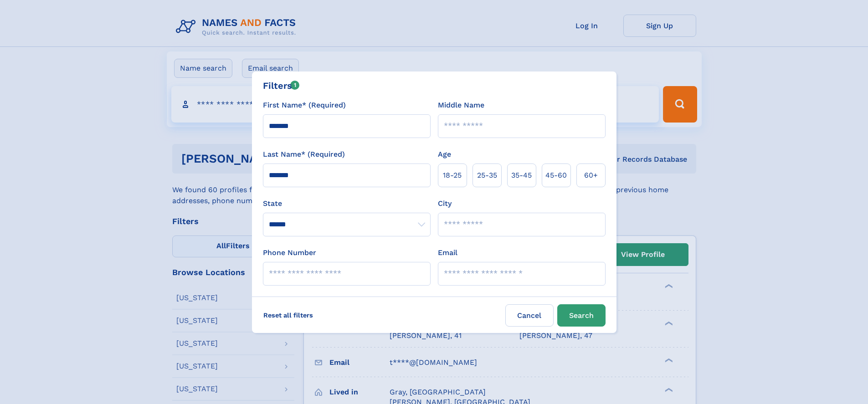 The height and width of the screenshot is (404, 868). Describe the element at coordinates (488, 176) in the screenshot. I see `span: 25‑35` at that location.